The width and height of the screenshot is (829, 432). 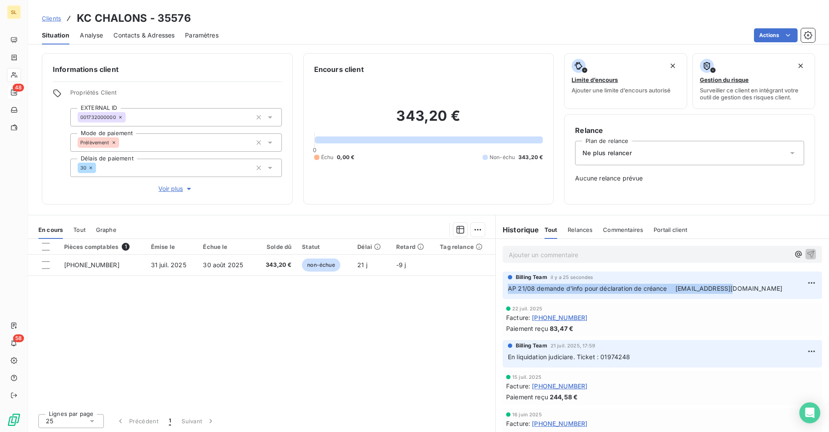 What do you see at coordinates (623, 230) in the screenshot?
I see `span: Commentaires` at bounding box center [623, 230].